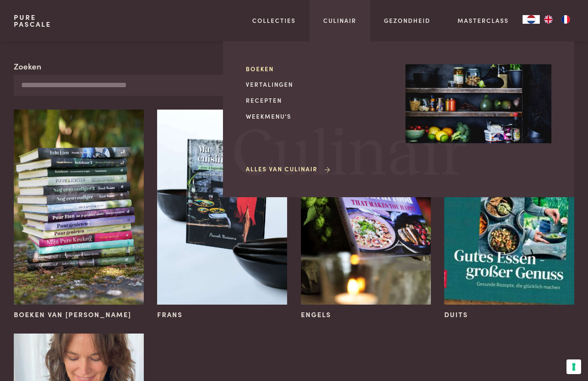  I want to click on span: Frans, so click(170, 315).